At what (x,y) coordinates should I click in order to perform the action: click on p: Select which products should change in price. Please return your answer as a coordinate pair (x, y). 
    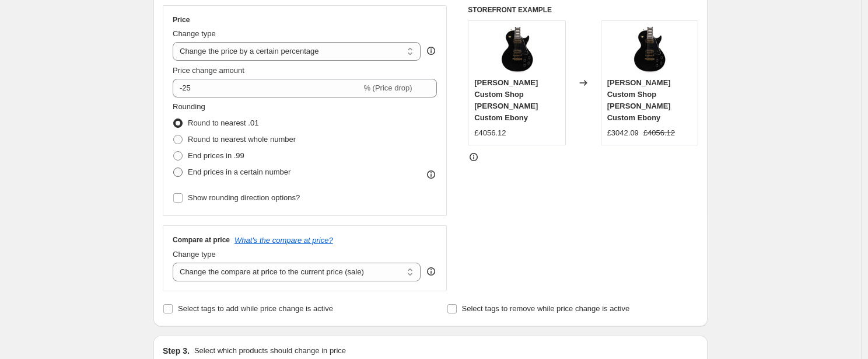
    Looking at the image, I should click on (270, 351).